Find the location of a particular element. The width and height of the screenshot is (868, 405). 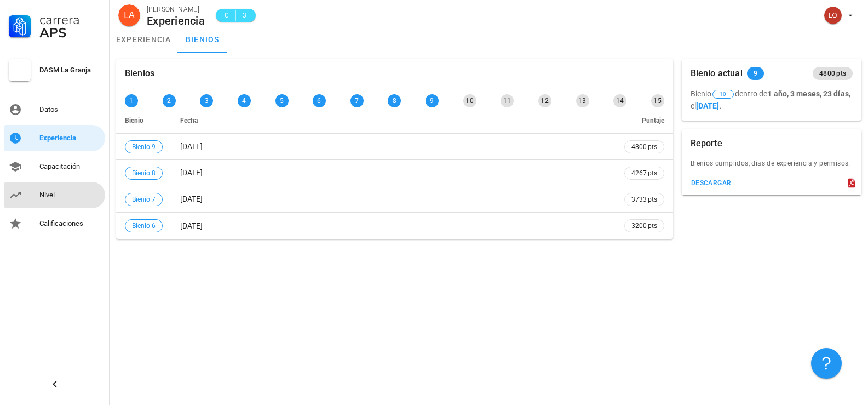

div: Reporte is located at coordinates (707, 143).